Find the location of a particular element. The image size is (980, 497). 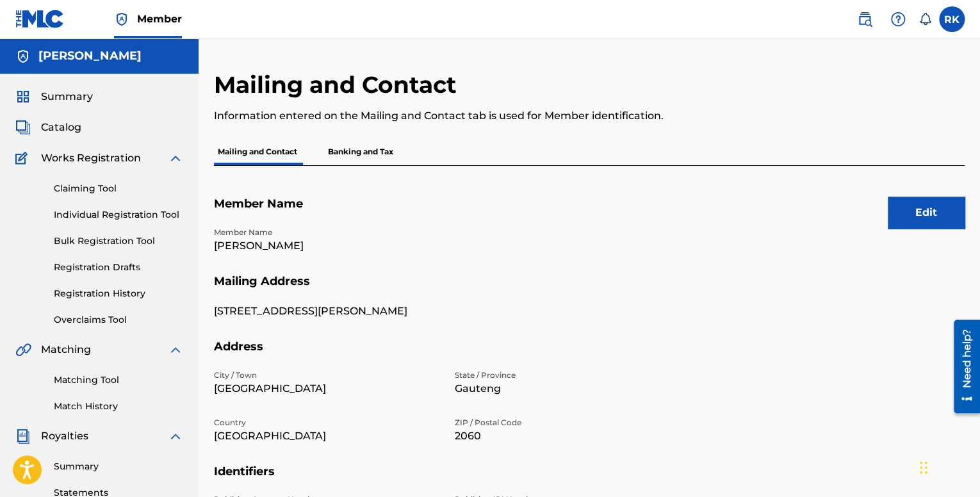

a: Matching Tool is located at coordinates (118, 380).